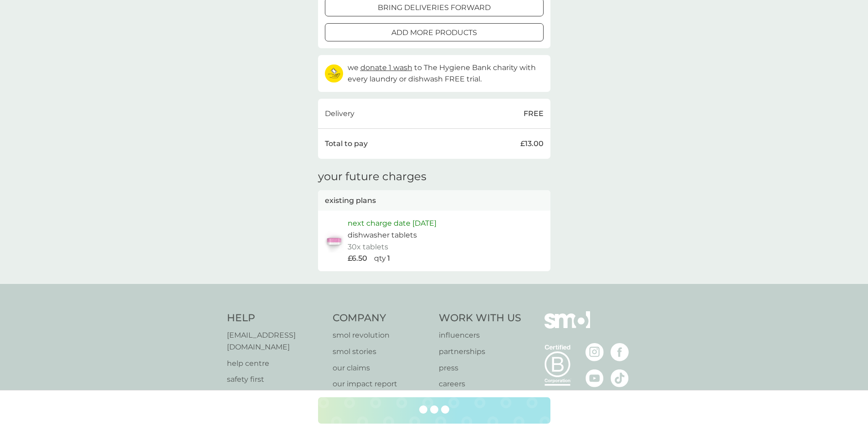 This screenshot has height=430, width=868. Describe the element at coordinates (275, 364) in the screenshot. I see `a: help centre` at that location.